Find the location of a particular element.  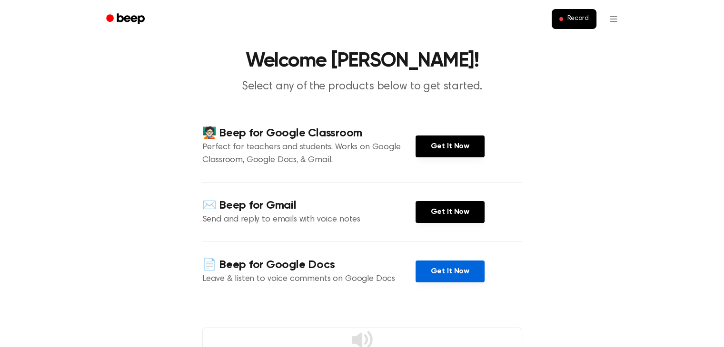

a: Beep is located at coordinates (126, 19).